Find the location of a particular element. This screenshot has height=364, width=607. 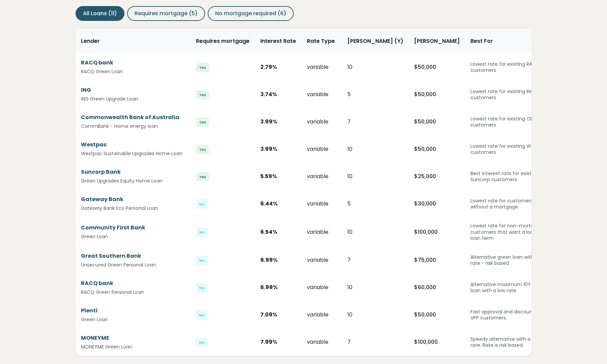

button: All Loans (11) is located at coordinates (100, 14).